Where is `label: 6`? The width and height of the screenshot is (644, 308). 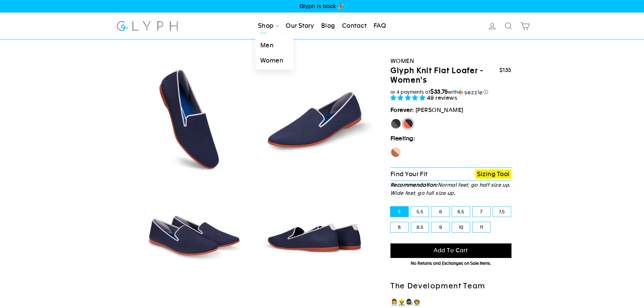 label: 6 is located at coordinates (440, 212).